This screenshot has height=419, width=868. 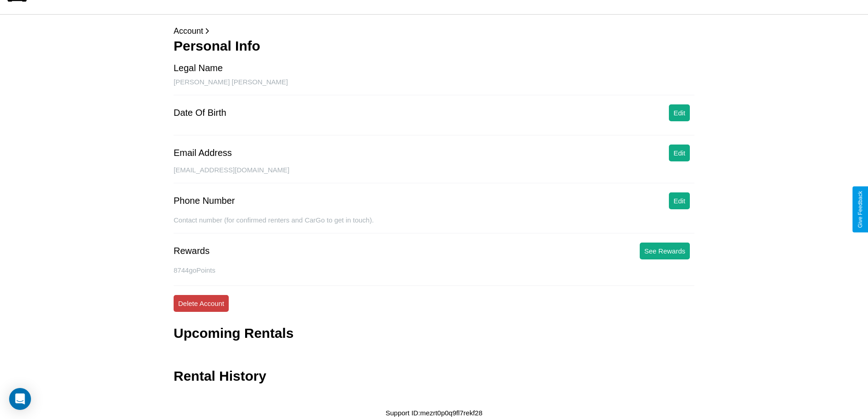 I want to click on div: Contact number (for confirmed renters and CarGo to get in touch)., so click(x=434, y=225).